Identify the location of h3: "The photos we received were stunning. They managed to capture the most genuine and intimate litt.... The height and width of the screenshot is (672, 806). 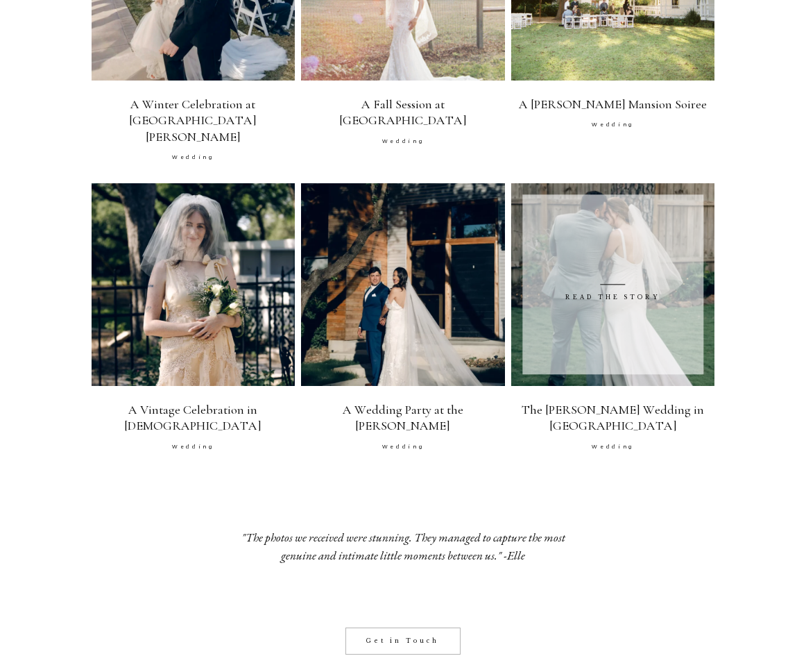
(403, 546).